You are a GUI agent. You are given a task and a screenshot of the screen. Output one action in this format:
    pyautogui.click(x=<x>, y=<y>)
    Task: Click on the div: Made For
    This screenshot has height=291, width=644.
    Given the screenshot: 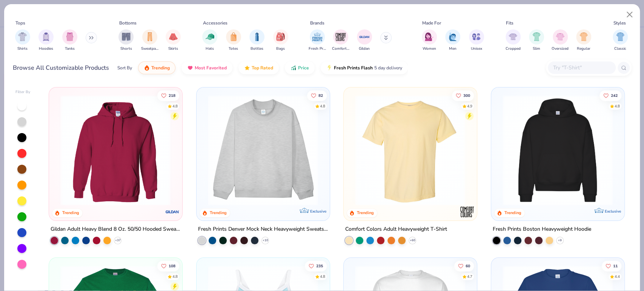 What is the action you would take?
    pyautogui.click(x=432, y=23)
    